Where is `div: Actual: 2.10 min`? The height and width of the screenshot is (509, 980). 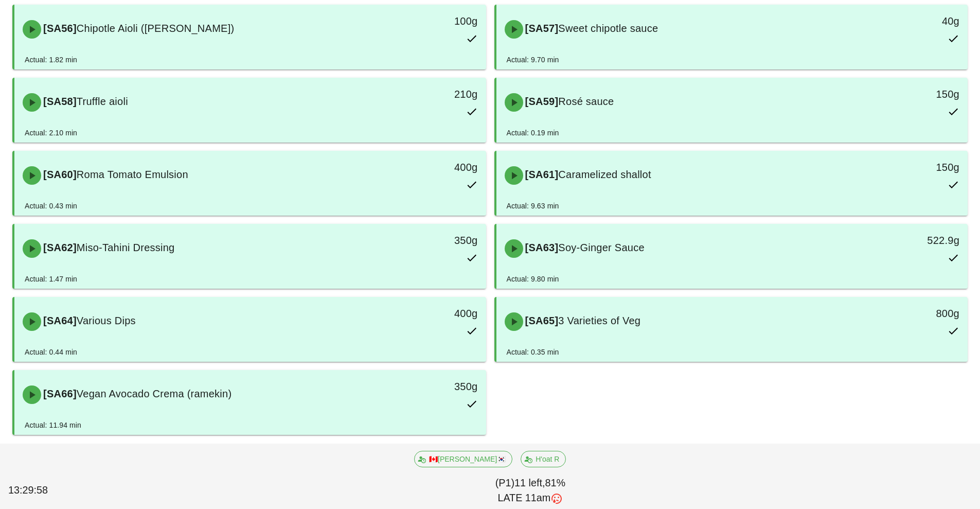
div: Actual: 2.10 min is located at coordinates (51, 133).